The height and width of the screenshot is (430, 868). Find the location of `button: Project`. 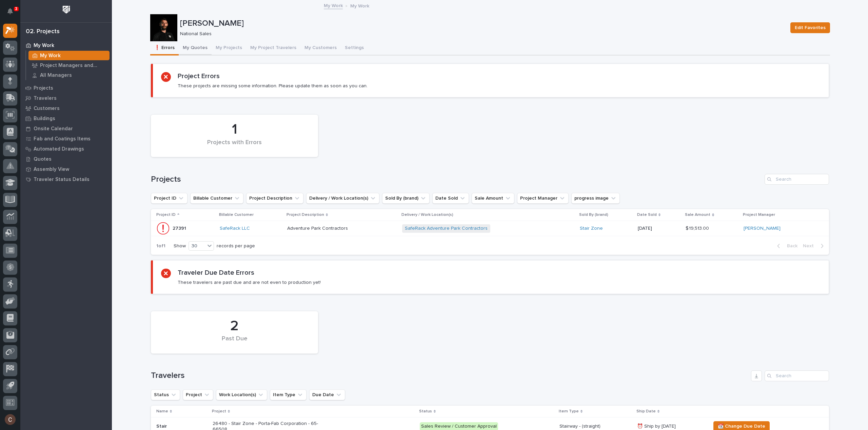

button: Project is located at coordinates (198, 395).